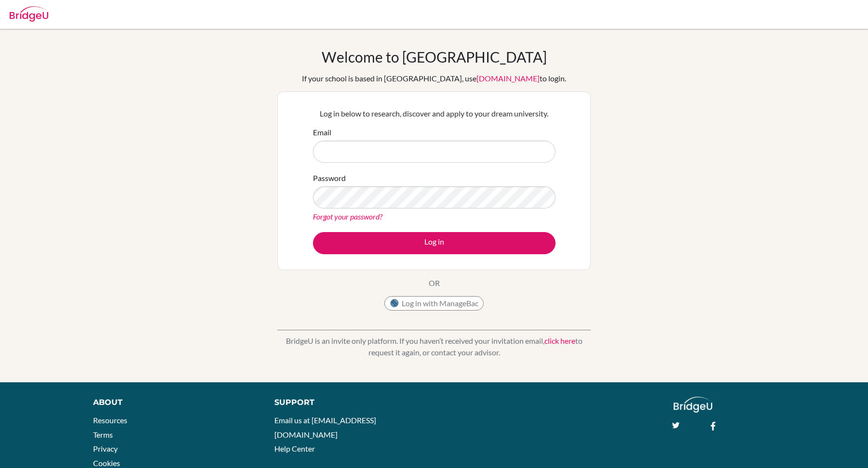 The width and height of the screenshot is (868, 468). What do you see at coordinates (434, 347) in the screenshot?
I see `p: BridgeU is an invite only platform. If you haven’t received your invitation email, to request it ...` at bounding box center [434, 347].